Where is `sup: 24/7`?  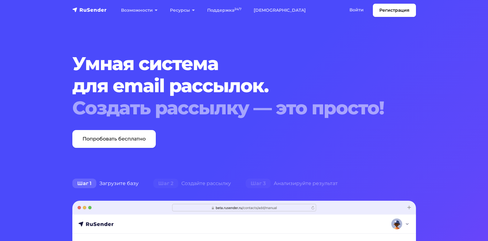 sup: 24/7 is located at coordinates (238, 9).